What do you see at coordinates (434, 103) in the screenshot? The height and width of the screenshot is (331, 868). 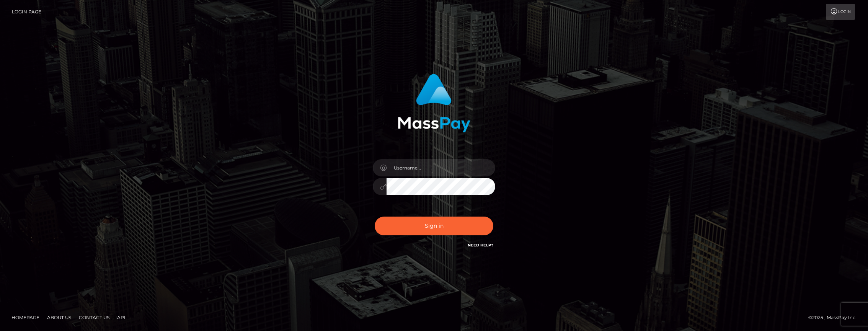 I see `img: MassPay Login` at bounding box center [434, 103].